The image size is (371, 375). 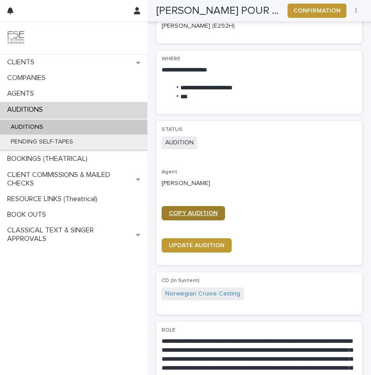 I want to click on p: CLIENT COMMISSIONS & MAILED CHECKS, so click(x=70, y=179).